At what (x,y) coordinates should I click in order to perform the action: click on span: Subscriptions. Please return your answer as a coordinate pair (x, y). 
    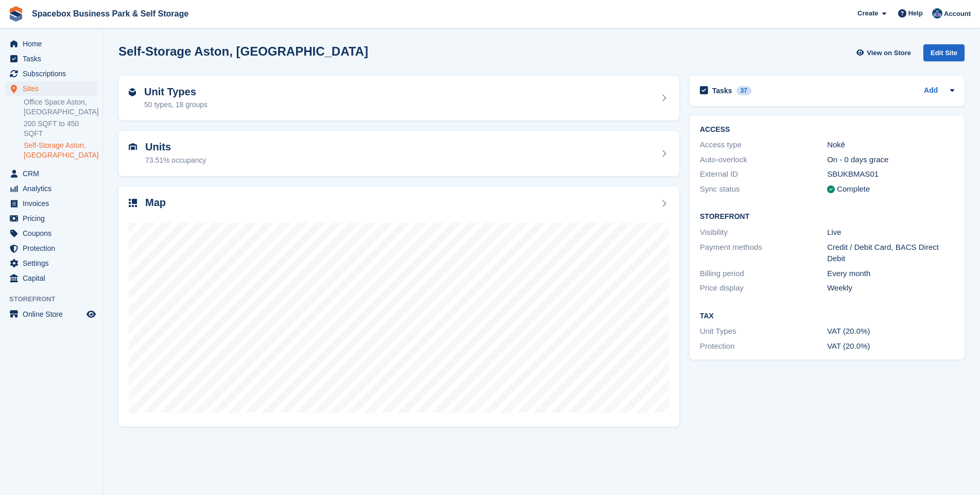
    Looking at the image, I should click on (53, 74).